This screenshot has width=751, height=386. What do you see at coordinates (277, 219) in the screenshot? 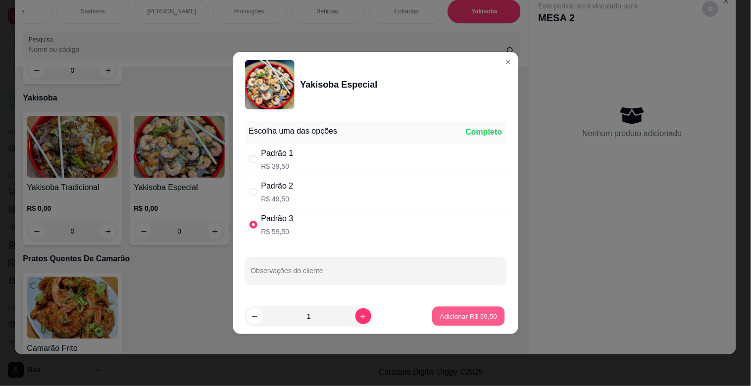
I see `div: Padrão 3` at bounding box center [277, 219].